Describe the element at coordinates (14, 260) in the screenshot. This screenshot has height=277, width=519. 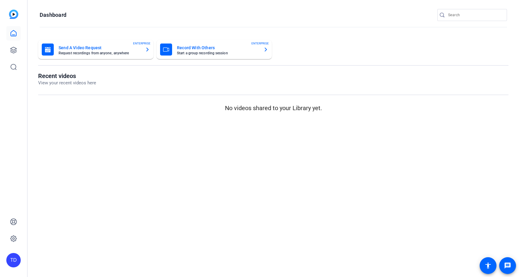
I see `div: TD` at that location.